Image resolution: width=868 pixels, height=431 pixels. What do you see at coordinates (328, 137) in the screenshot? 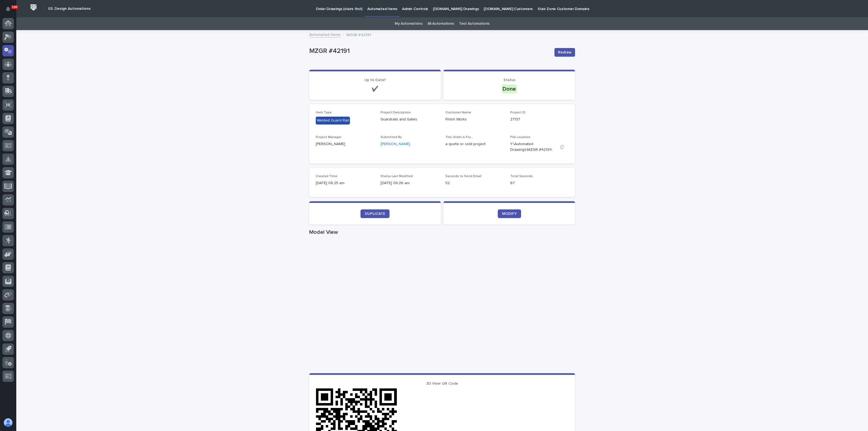
I see `span: Project Manager` at bounding box center [328, 137].